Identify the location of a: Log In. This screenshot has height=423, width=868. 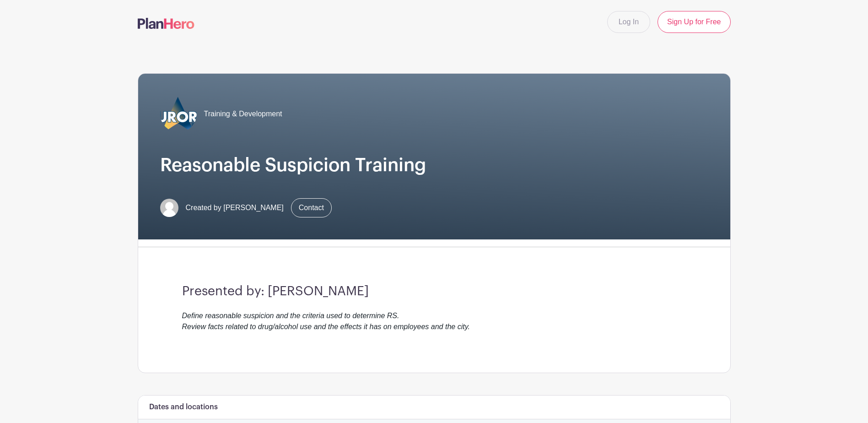
(629, 22).